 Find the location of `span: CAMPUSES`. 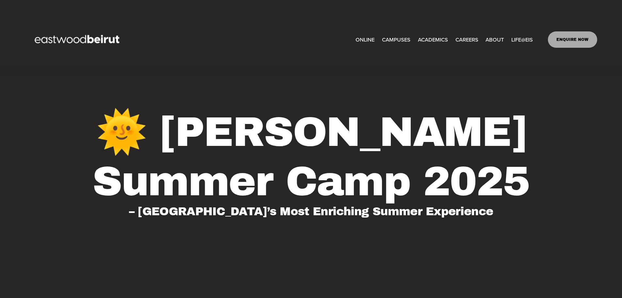

span: CAMPUSES is located at coordinates (396, 40).